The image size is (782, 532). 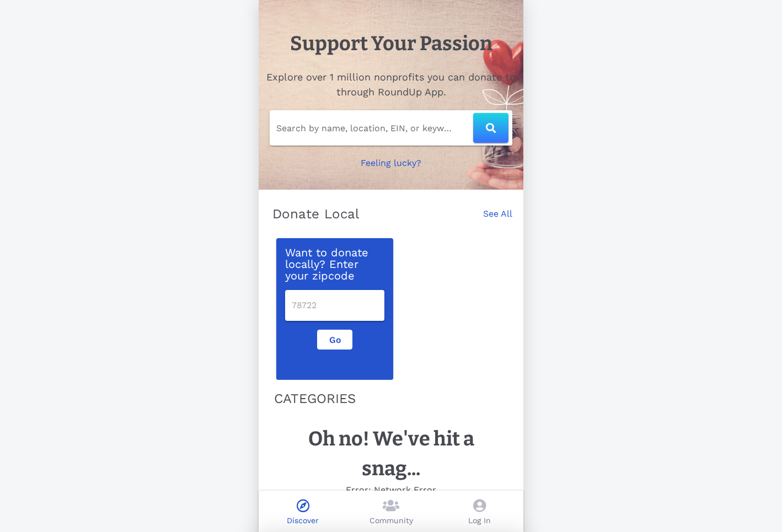 What do you see at coordinates (391, 163) in the screenshot?
I see `p: Feeling lucky?` at bounding box center [391, 163].